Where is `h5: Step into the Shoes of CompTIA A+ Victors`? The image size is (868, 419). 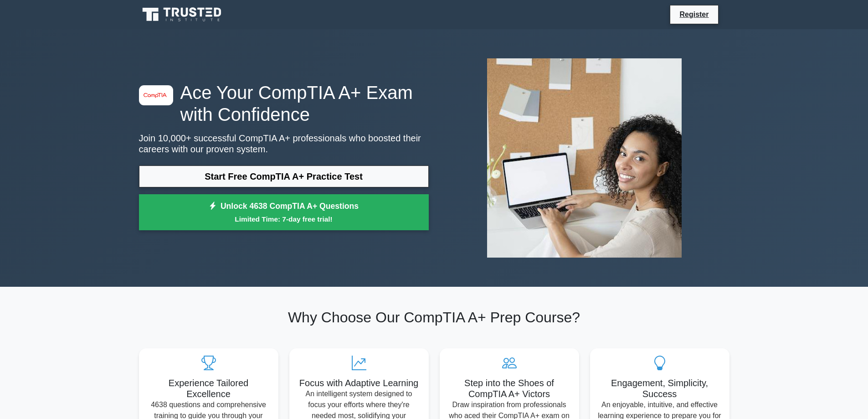 h5: Step into the Shoes of CompTIA A+ Victors is located at coordinates (509, 388).